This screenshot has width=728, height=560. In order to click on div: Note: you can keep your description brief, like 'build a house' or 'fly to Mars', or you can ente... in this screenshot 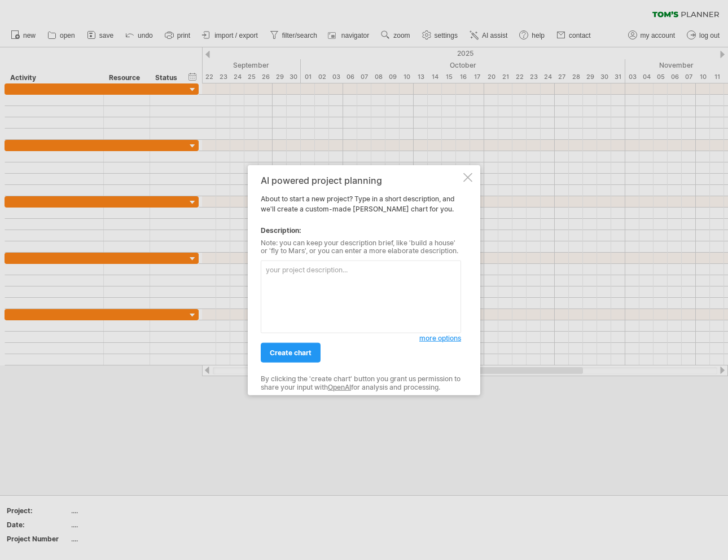, I will do `click(361, 246)`.